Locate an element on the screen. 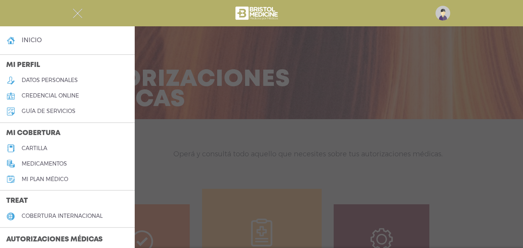 The width and height of the screenshot is (523, 248). h5: cobertura internacional is located at coordinates (62, 216).